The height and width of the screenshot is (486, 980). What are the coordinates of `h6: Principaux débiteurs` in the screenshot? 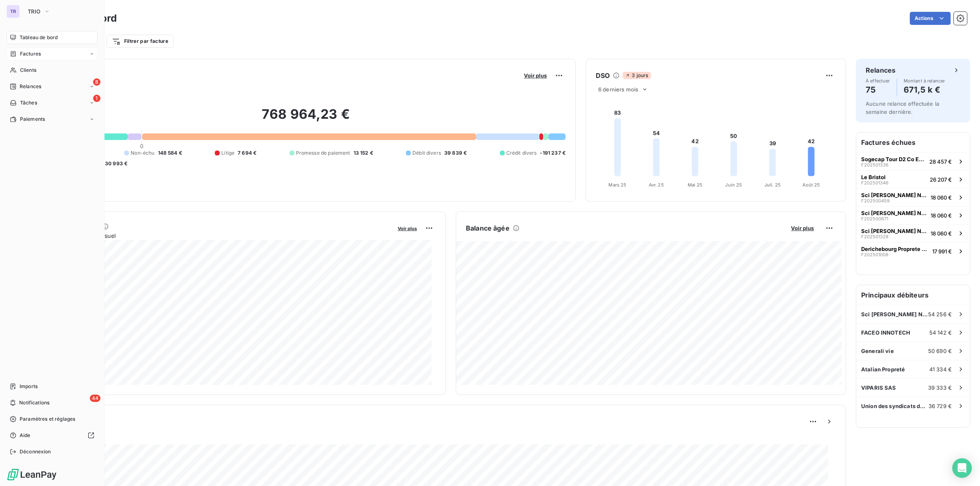 It's located at (913, 295).